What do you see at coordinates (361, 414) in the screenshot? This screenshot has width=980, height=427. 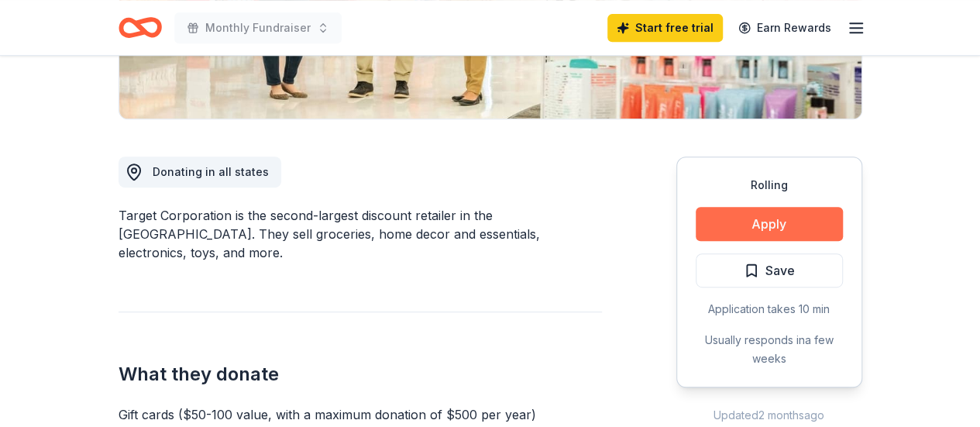 I see `div: Gift cards ($50-100 value, with a maximum donation of $500 per year)` at bounding box center [361, 414].